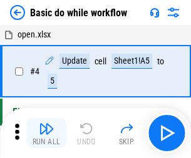 Image resolution: width=191 pixels, height=158 pixels. What do you see at coordinates (46, 133) in the screenshot?
I see `button: Run All` at bounding box center [46, 133].